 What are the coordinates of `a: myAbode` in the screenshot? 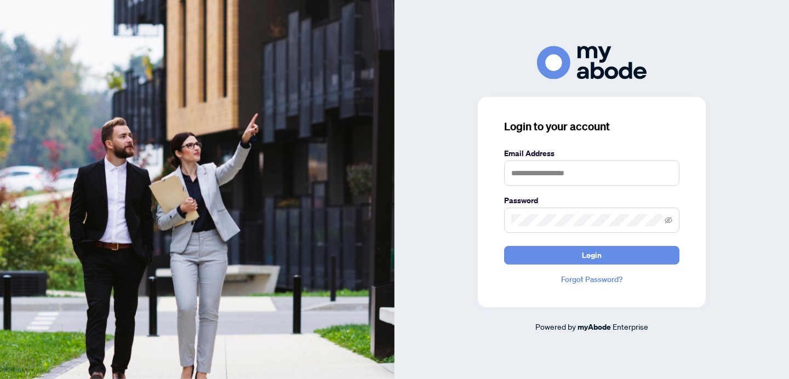 It's located at (594, 327).